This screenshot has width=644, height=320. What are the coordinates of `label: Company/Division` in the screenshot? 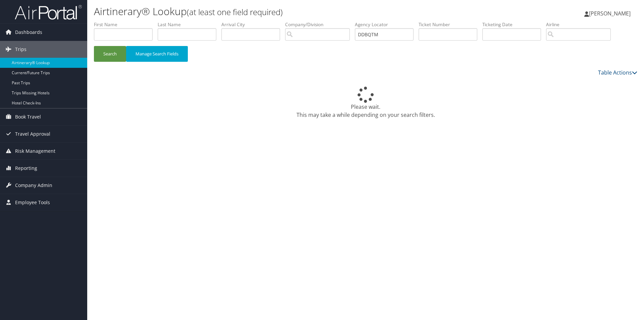 It's located at (320, 25).